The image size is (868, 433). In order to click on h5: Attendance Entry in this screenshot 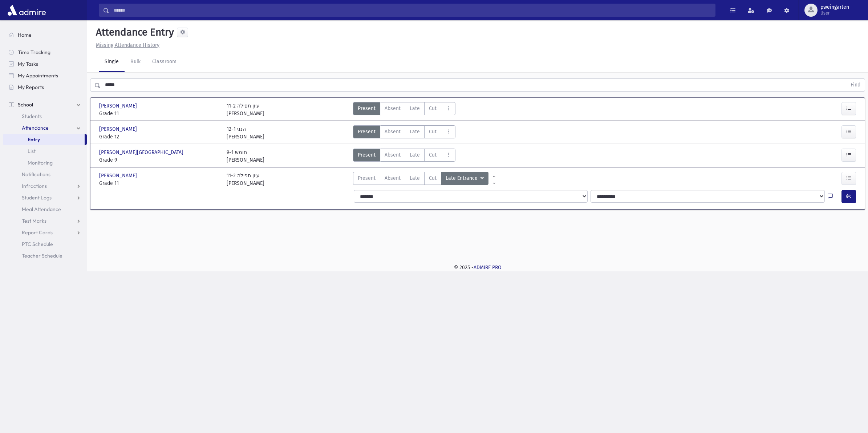, I will do `click(133, 32)`.